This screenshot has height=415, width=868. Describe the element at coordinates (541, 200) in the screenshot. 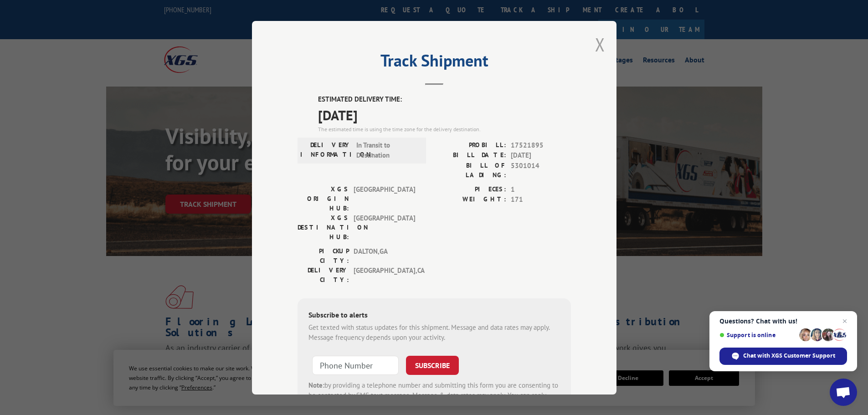

I see `span: 171` at that location.